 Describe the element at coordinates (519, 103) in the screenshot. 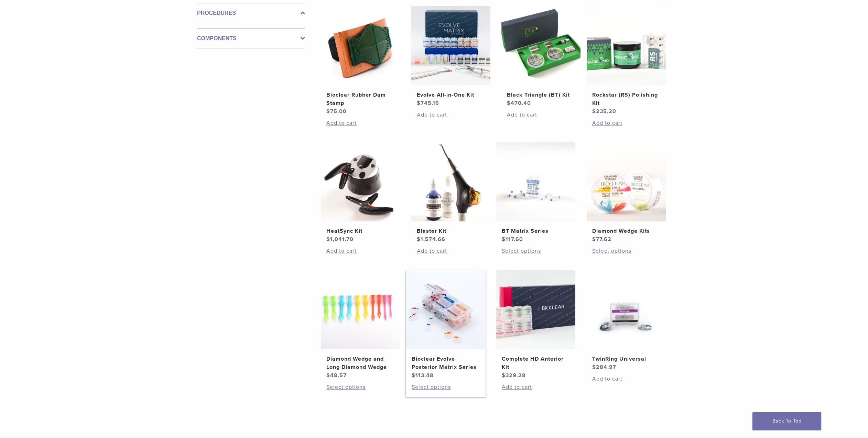

I see `bdi: 470.40` at that location.